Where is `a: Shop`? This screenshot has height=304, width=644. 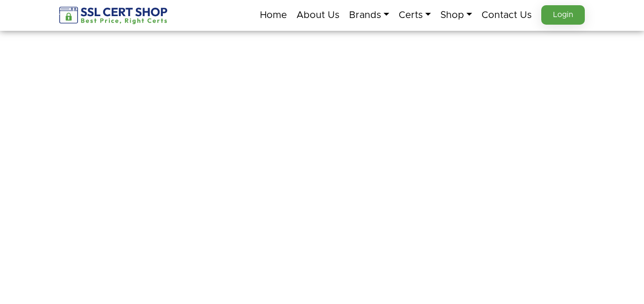
a: Shop is located at coordinates (456, 15).